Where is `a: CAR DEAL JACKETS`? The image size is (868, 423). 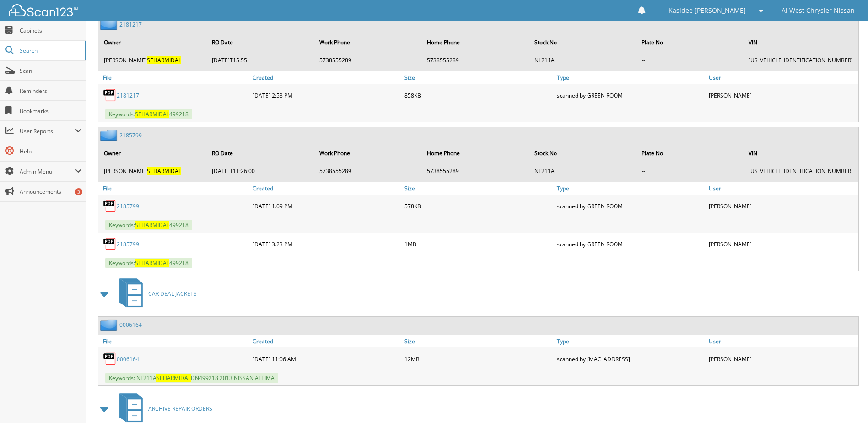 a: CAR DEAL JACKETS is located at coordinates (155, 293).